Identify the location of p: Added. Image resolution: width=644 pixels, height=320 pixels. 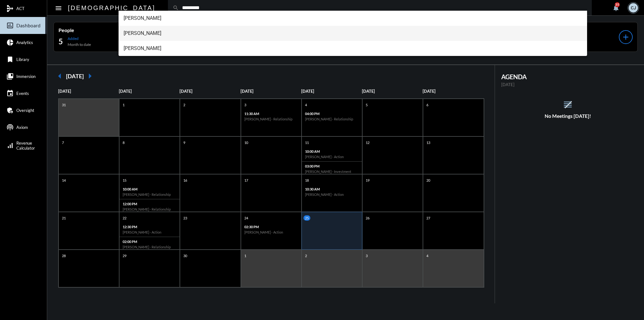
(79, 38).